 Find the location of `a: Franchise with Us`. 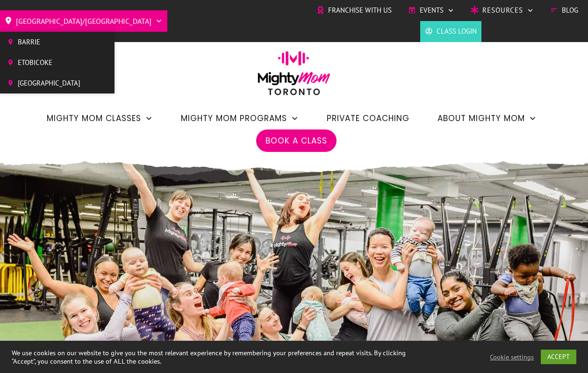

a: Franchise with Us is located at coordinates (354, 10).